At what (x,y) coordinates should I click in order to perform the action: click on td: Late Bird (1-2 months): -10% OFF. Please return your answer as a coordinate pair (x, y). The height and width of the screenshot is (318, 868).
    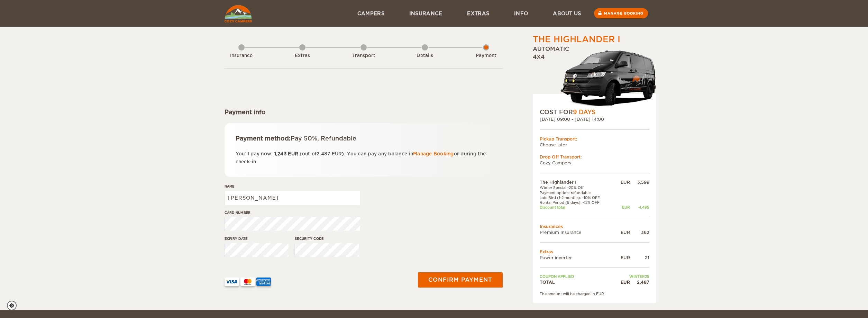
    Looking at the image, I should click on (577, 198).